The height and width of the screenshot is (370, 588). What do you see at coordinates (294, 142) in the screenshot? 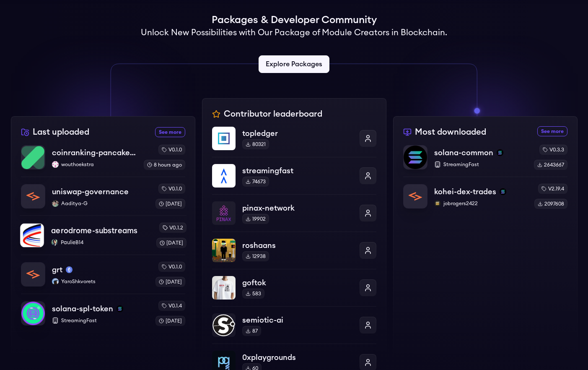
I see `a: topledgertopledger80321` at bounding box center [294, 142].